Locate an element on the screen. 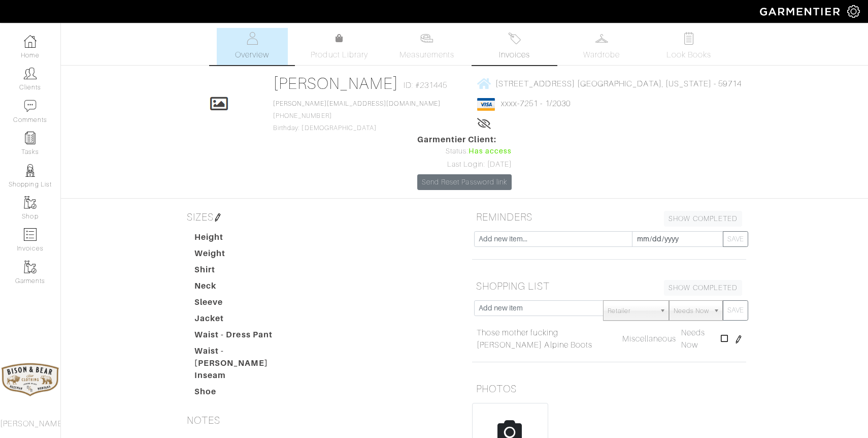 This screenshot has width=868, height=438. a: xxxx-7251 - 1/2030 is located at coordinates (536, 104).